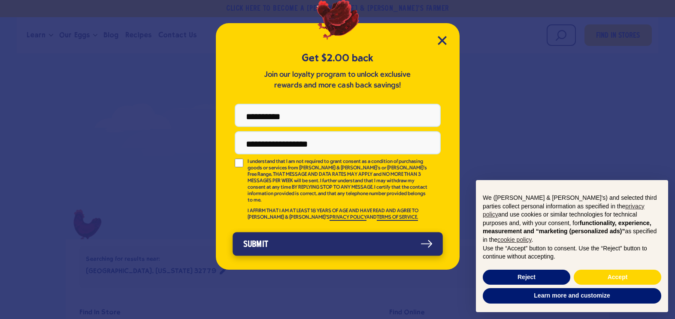 The width and height of the screenshot is (675, 319). I want to click on button: Reject, so click(526, 277).